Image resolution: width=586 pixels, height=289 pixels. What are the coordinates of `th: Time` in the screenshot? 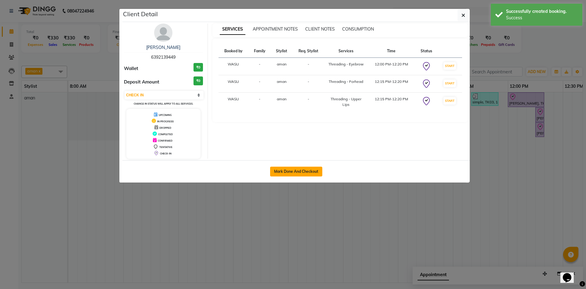 It's located at (391, 51).